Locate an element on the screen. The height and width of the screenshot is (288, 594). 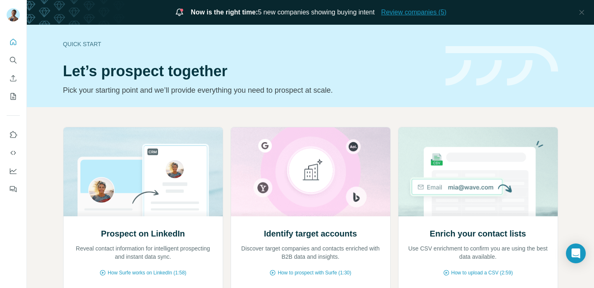
img: Prospect on LinkedIn is located at coordinates (143, 172).